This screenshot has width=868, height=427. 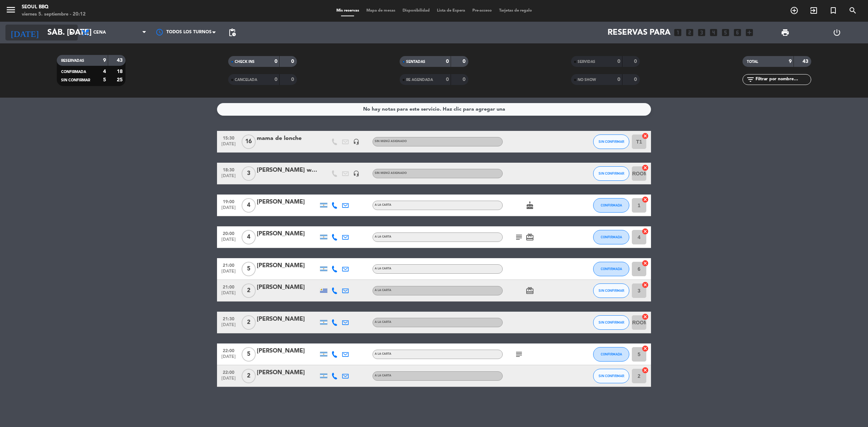 I want to click on button: menu, so click(x=11, y=11).